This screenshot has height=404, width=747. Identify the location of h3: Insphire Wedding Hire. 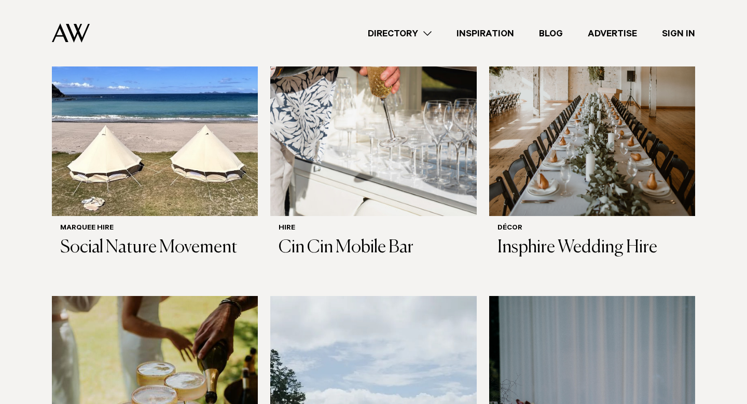
(592, 248).